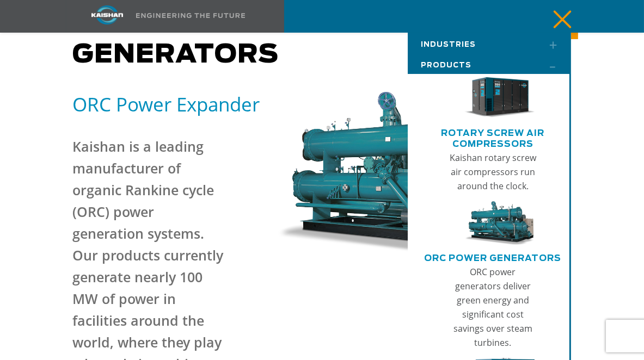  What do you see at coordinates (493, 258) in the screenshot?
I see `a: ORC Power Generators` at bounding box center [493, 258].